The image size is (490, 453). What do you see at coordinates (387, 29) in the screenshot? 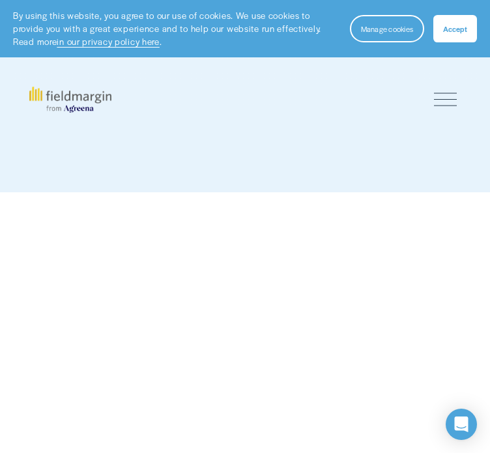
I see `span: Manage cookies` at bounding box center [387, 29].